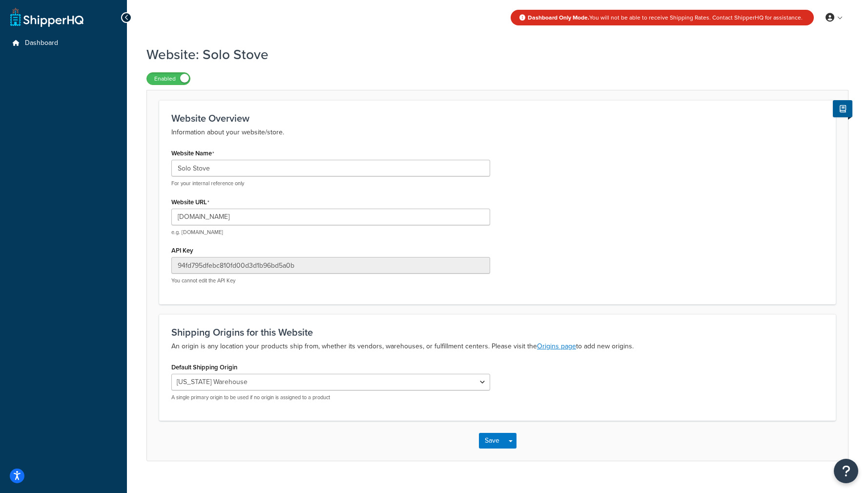  What do you see at coordinates (190, 202) in the screenshot?
I see `label: Website URL` at bounding box center [190, 202].